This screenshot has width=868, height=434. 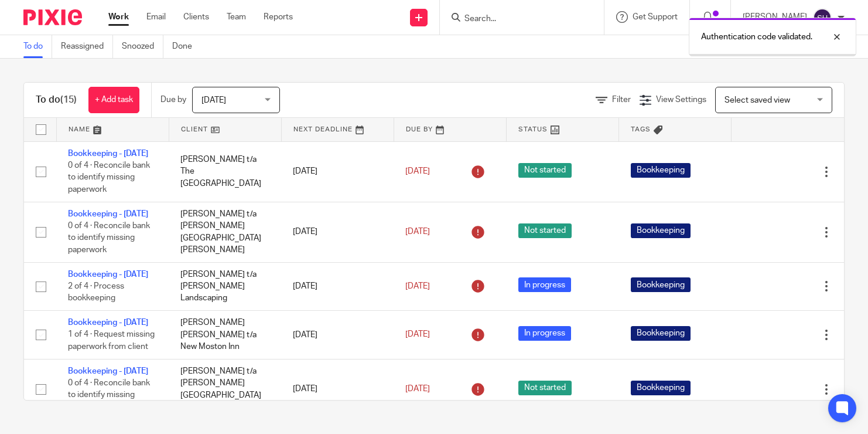 I want to click on a: Reassigned, so click(x=86, y=46).